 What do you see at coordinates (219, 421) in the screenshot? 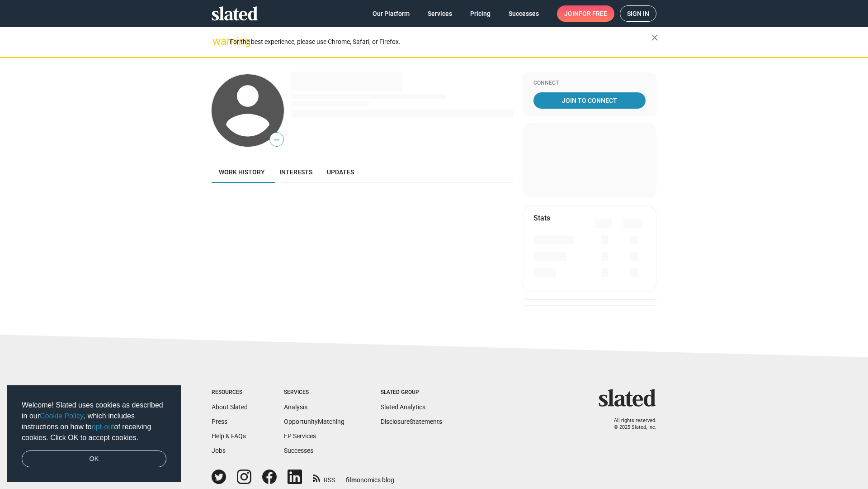
I see `a: Press` at bounding box center [219, 421].